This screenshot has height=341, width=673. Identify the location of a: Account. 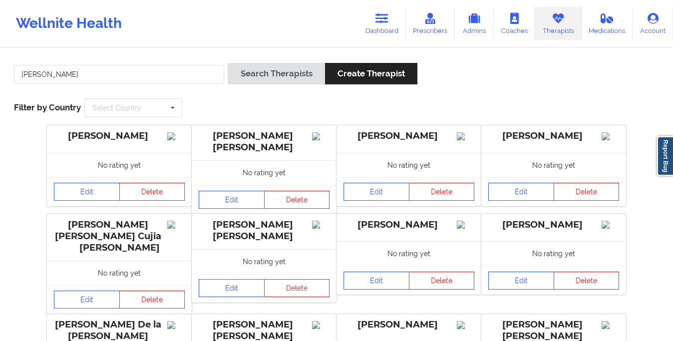
(653, 23).